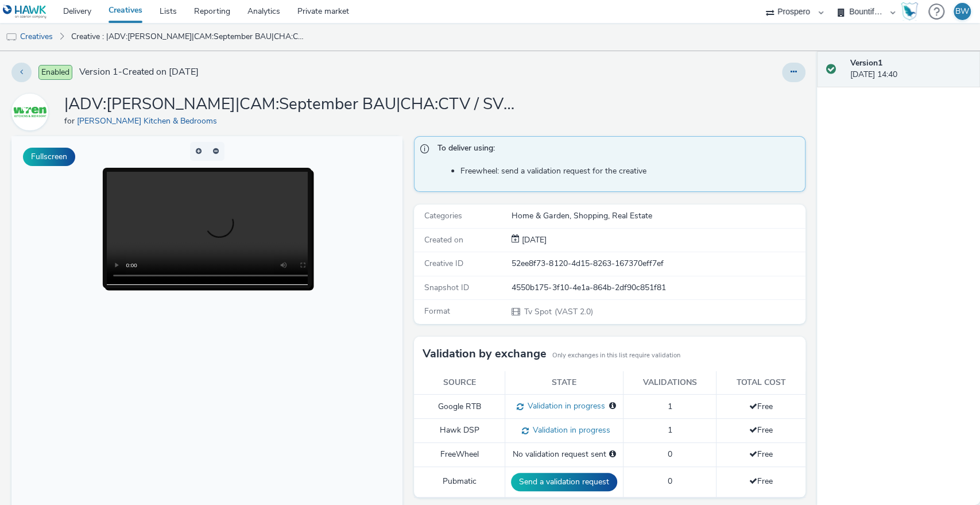 Image resolution: width=980 pixels, height=505 pixels. Describe the element at coordinates (669, 383) in the screenshot. I see `th: Validations` at that location.